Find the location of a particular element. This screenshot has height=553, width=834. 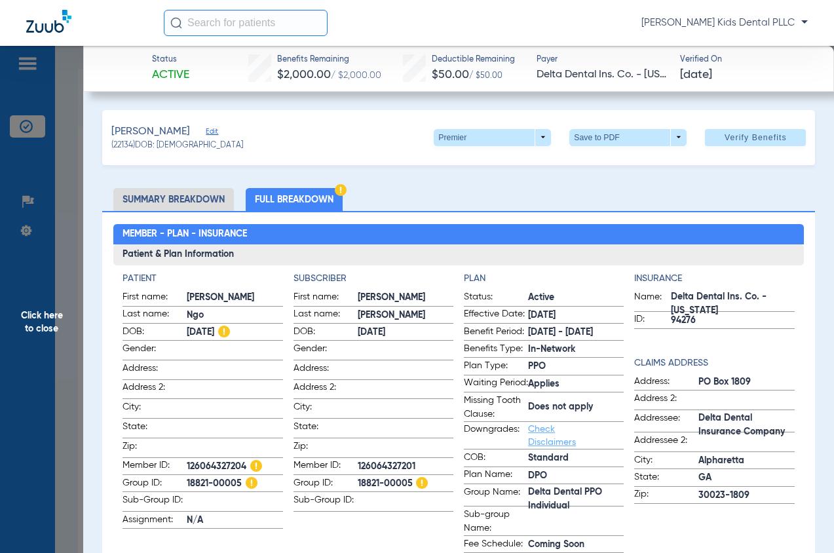

span: GA is located at coordinates (746, 478).